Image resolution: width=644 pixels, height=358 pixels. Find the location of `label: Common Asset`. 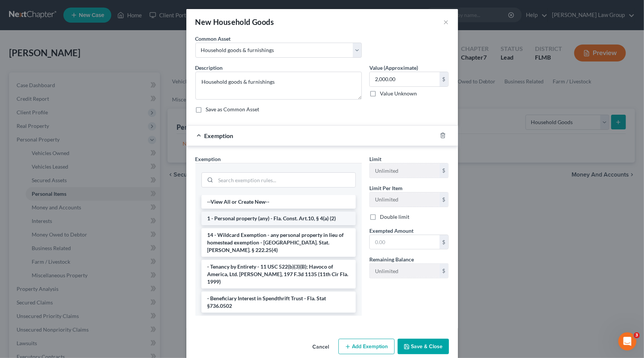

label: Common Asset is located at coordinates (213, 39).